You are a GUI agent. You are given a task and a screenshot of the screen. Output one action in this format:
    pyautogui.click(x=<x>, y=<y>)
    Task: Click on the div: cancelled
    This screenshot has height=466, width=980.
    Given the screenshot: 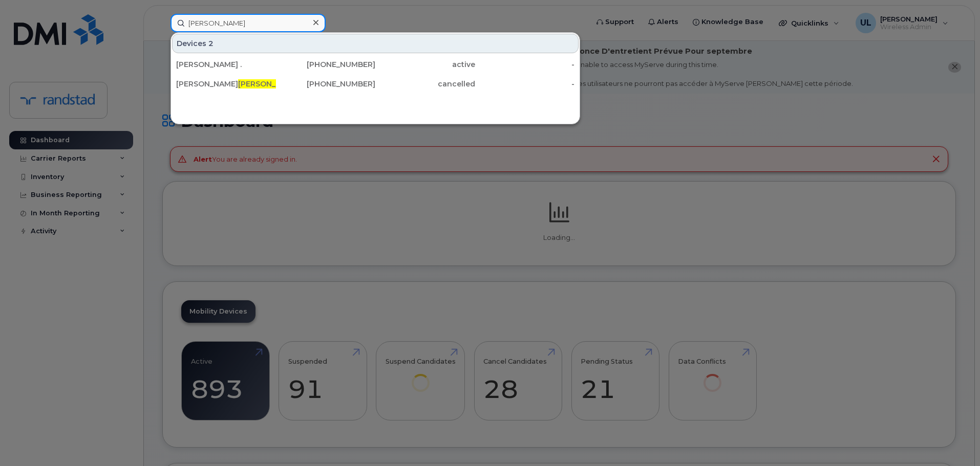 What is the action you would take?
    pyautogui.click(x=425, y=84)
    